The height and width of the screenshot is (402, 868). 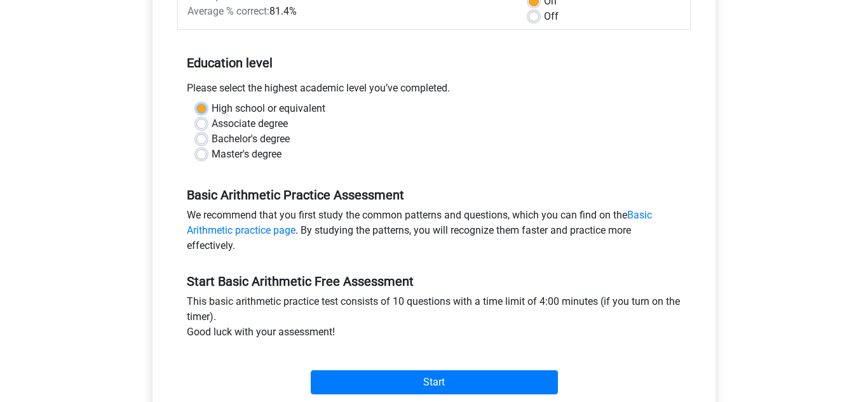 I want to click on span: Average % correct:, so click(x=228, y=11).